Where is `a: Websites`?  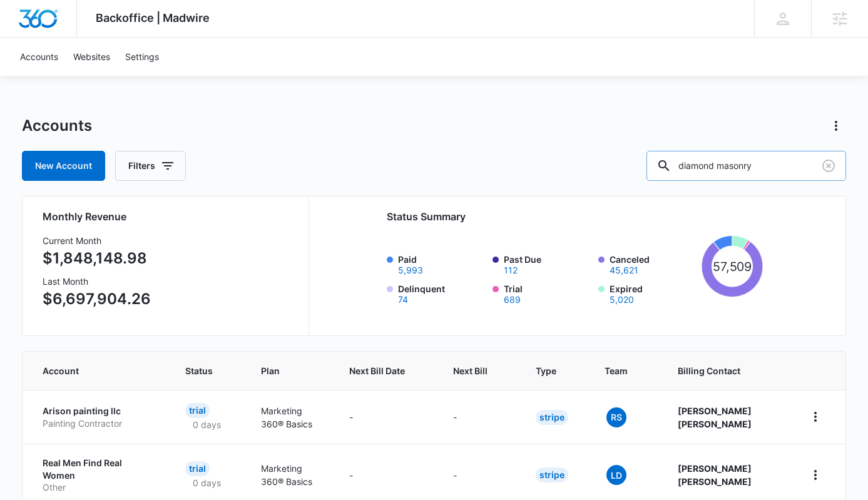
a: Websites is located at coordinates (91, 57).